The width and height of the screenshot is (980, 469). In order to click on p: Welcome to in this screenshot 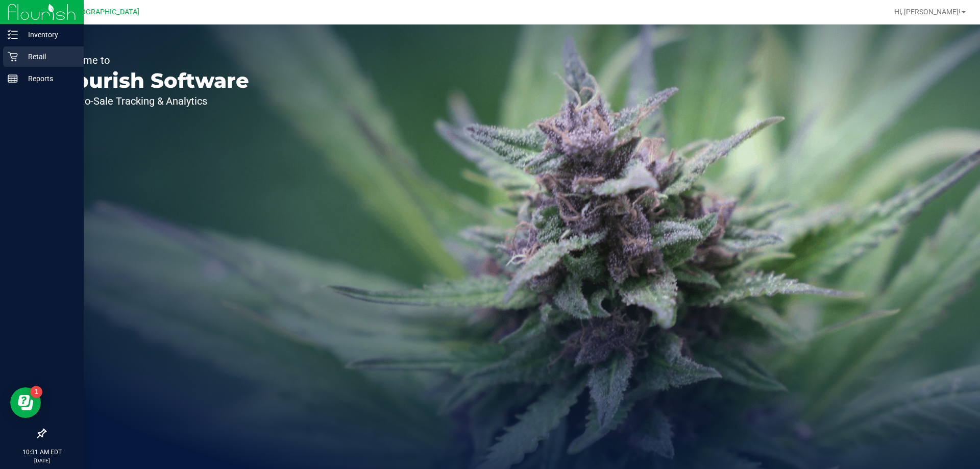, I will do `click(152, 60)`.